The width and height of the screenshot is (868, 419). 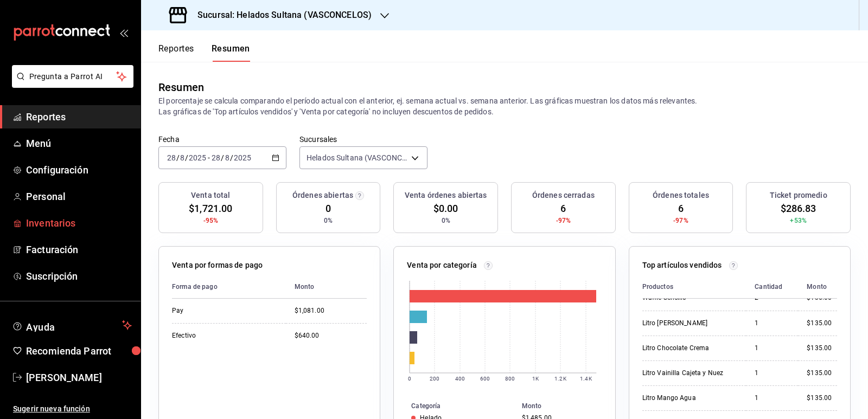 What do you see at coordinates (78, 351) in the screenshot?
I see `span: Recomienda Parrot` at bounding box center [78, 351].